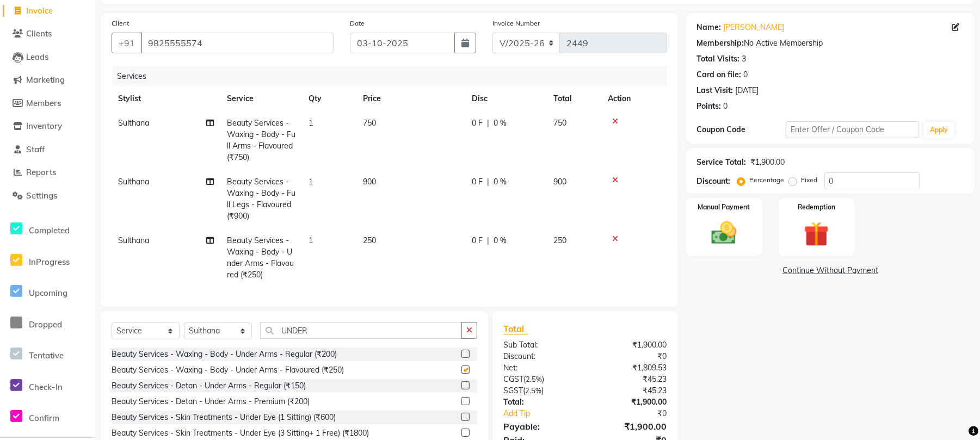  I want to click on div: Beauty Services - Detan - Under Arms - Regular (₹150), so click(208, 386).